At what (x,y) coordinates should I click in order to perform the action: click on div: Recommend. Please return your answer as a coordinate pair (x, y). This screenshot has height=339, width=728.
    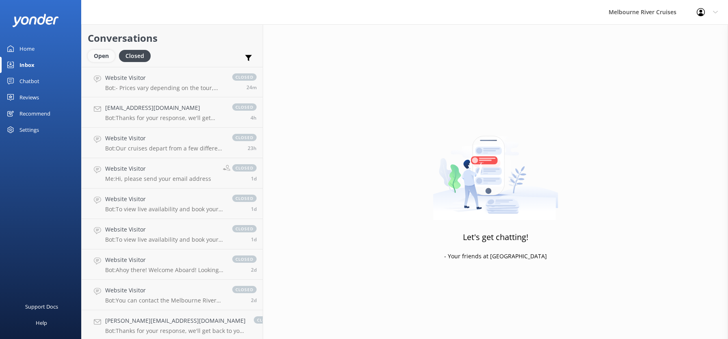
    Looking at the image, I should click on (35, 114).